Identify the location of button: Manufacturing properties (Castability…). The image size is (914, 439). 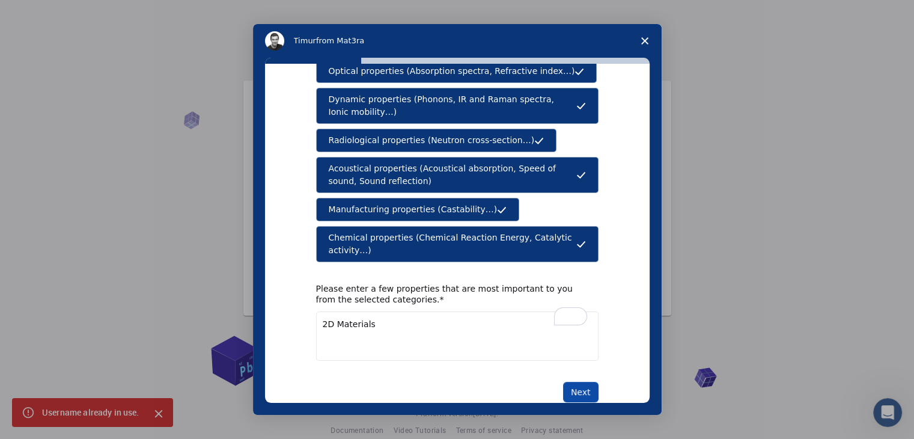
(418, 209).